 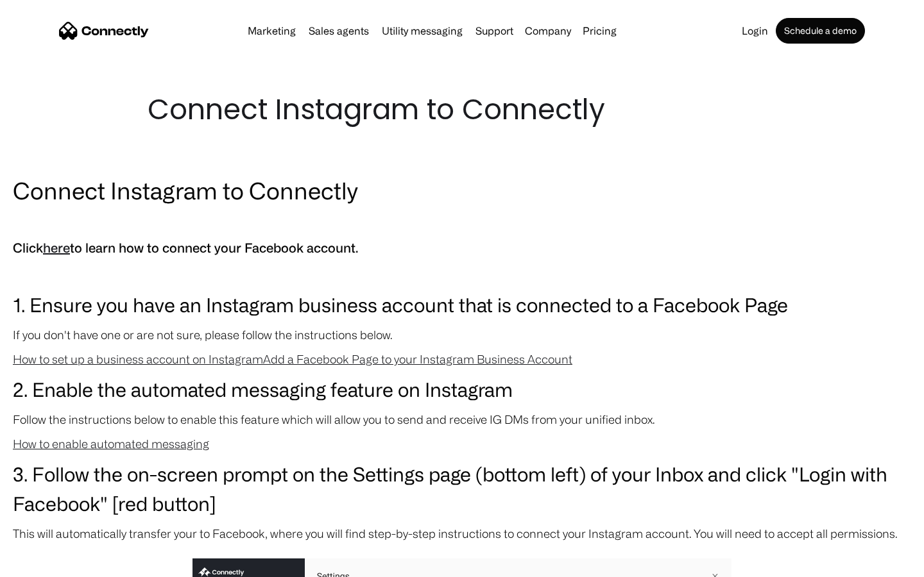 What do you see at coordinates (111, 444) in the screenshot?
I see `a: How to enable automated messaging` at bounding box center [111, 444].